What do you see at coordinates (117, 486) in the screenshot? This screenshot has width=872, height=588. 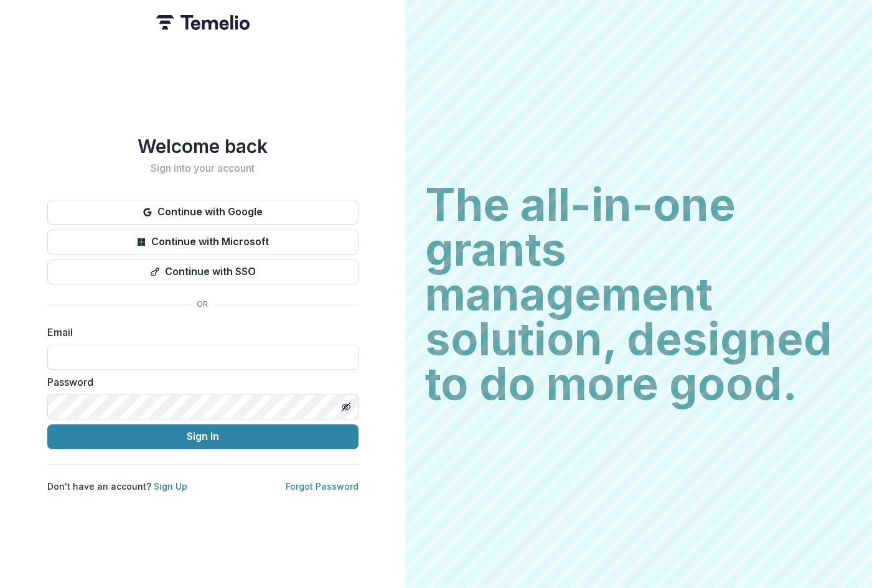 I see `p: Don't have an account?` at bounding box center [117, 486].